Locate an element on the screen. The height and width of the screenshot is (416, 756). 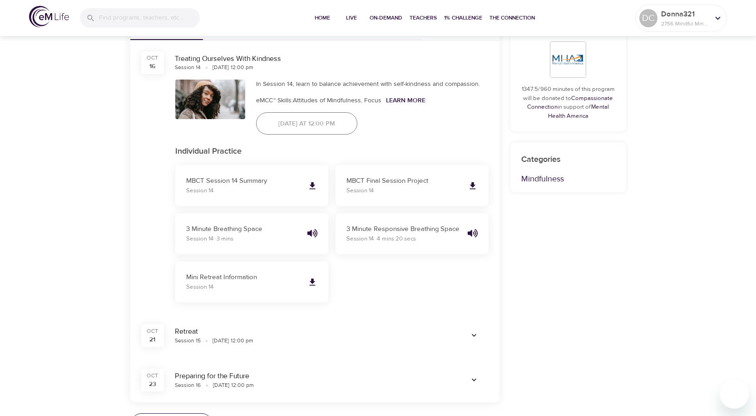
span: On-Demand is located at coordinates (386, 18).